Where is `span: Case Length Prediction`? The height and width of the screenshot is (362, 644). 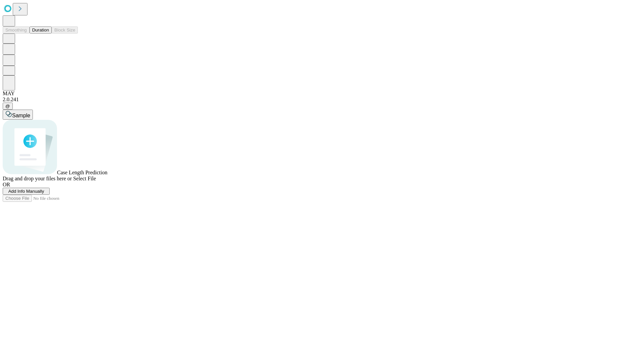
span: Case Length Prediction is located at coordinates (82, 172).